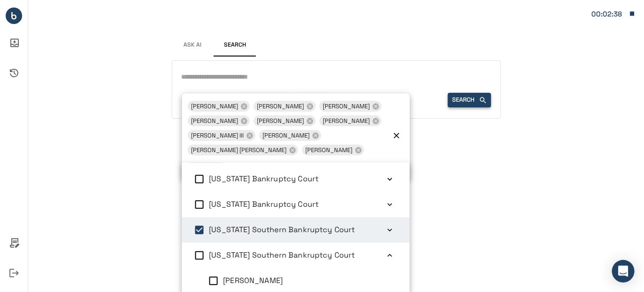  I want to click on button: Clear, so click(397, 136).